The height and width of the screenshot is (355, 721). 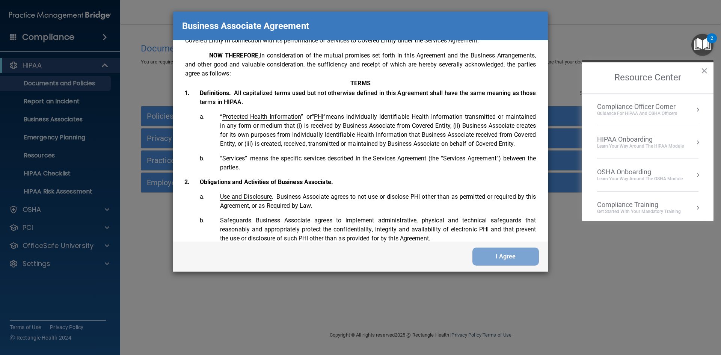 I want to click on div: HIPAA Onboarding, so click(x=640, y=139).